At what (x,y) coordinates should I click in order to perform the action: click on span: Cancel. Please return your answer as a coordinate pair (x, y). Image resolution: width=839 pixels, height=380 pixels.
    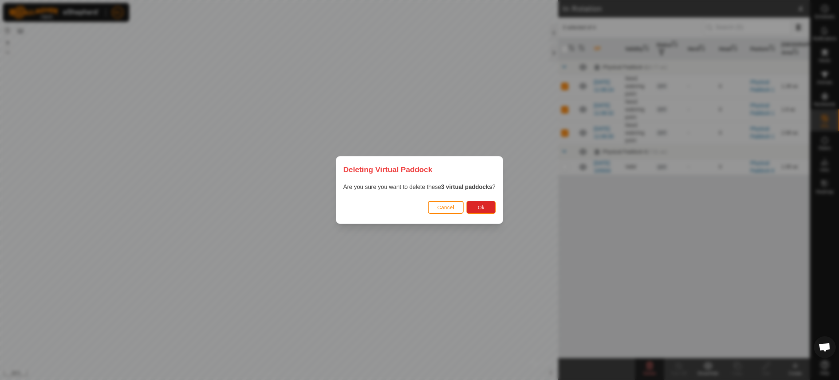
    Looking at the image, I should click on (446, 207).